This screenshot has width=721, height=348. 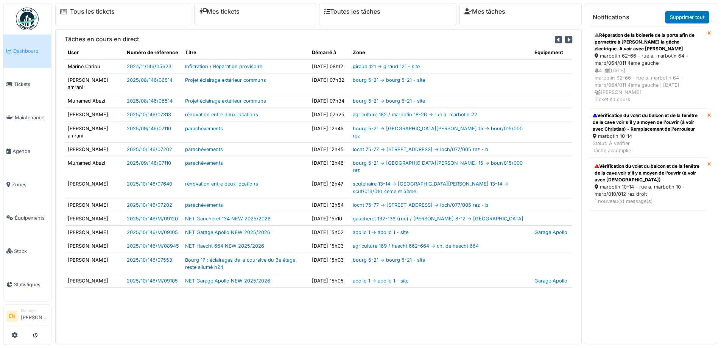 I want to click on span: Stock, so click(x=31, y=251).